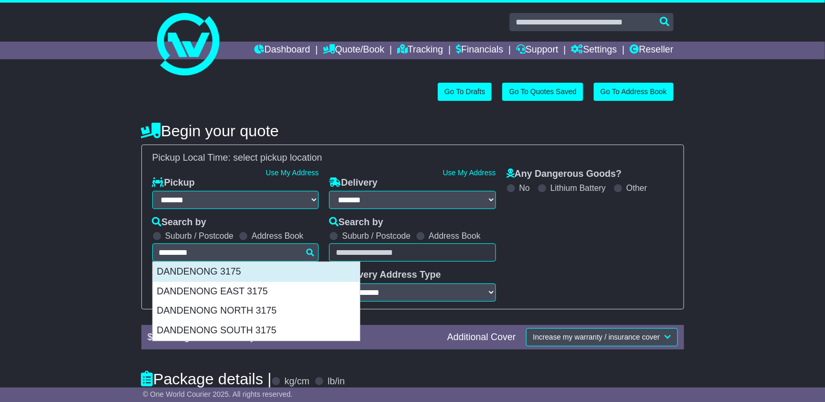  Describe the element at coordinates (578, 188) in the screenshot. I see `label: Lithium Battery` at that location.